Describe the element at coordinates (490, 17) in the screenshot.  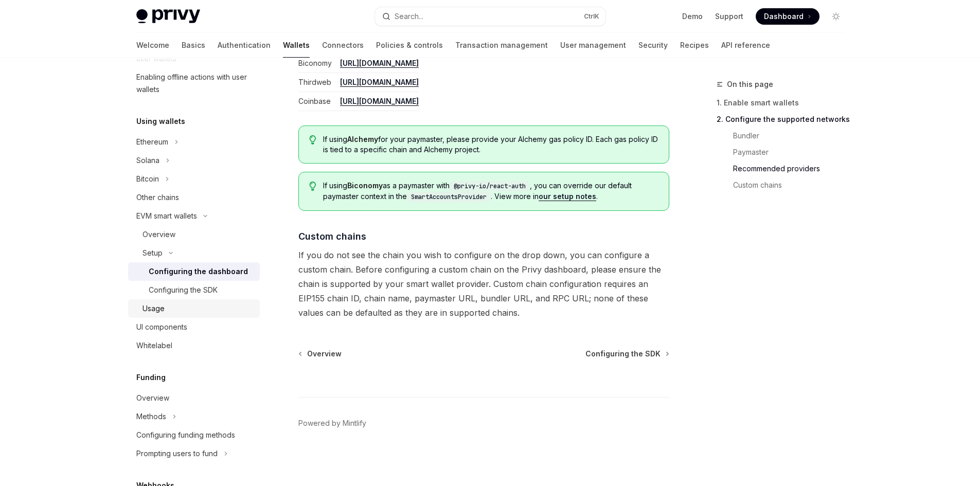
I see `button: Search...CtrlK` at that location.